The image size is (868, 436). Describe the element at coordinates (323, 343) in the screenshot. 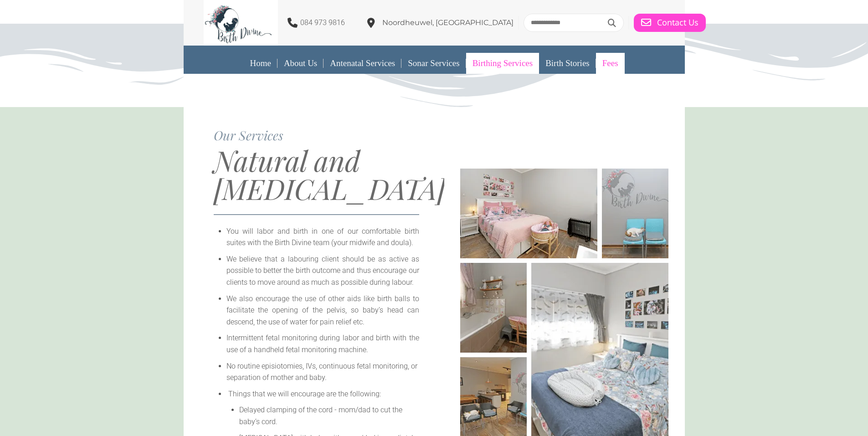

I see `li: Intermittent fetal monitoring during labor and birth with the use of a handheld fetal monitoring ...` at that location.